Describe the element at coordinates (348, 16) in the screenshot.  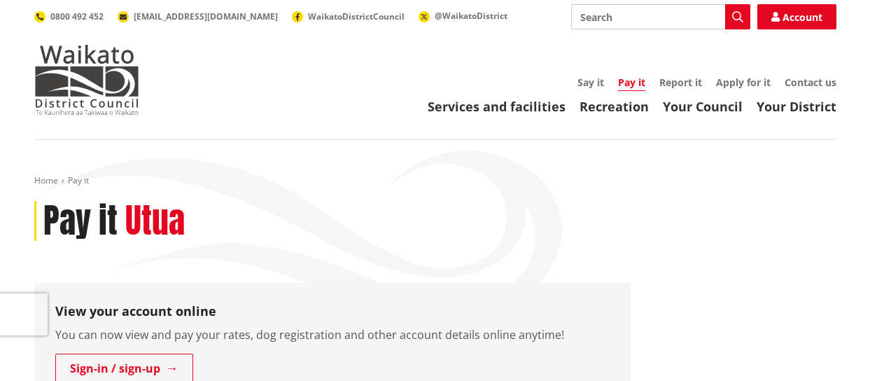
I see `a: WaikatoDistrictCouncil` at that location.